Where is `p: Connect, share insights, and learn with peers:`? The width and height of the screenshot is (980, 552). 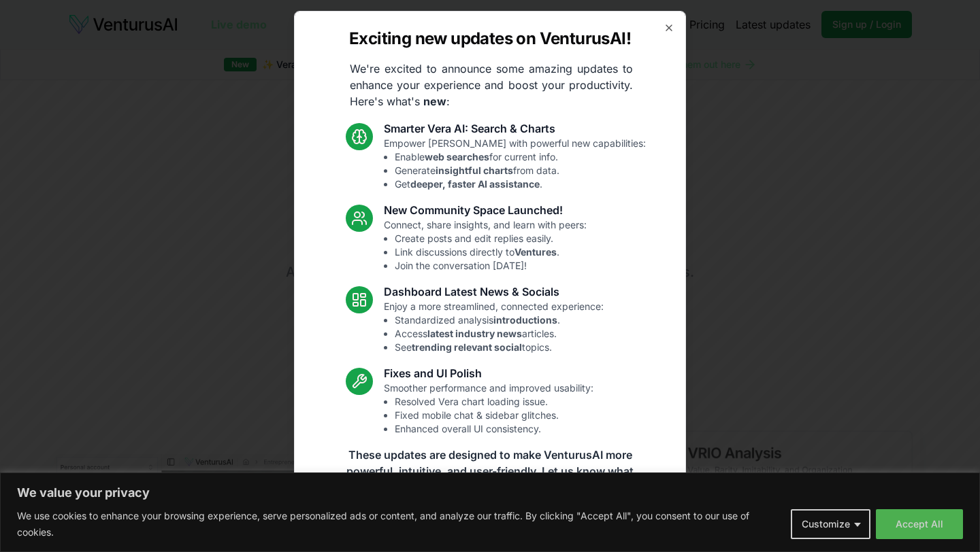 p: Connect, share insights, and learn with peers: is located at coordinates (485, 245).